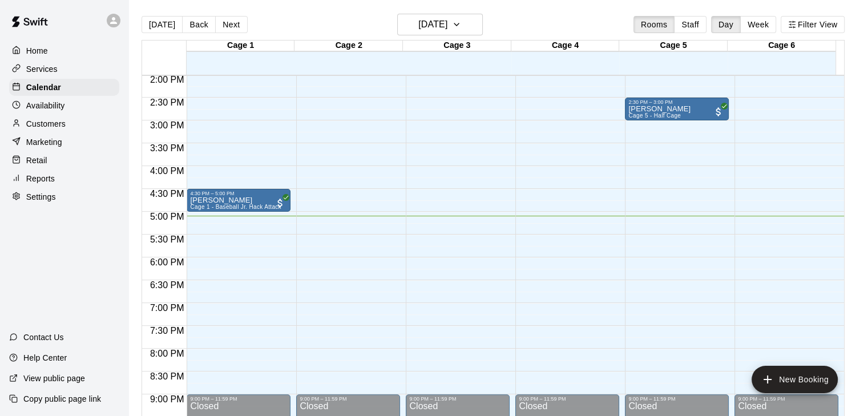 This screenshot has width=868, height=416. Describe the element at coordinates (167, 353) in the screenshot. I see `span: 8:00 PM` at that location.